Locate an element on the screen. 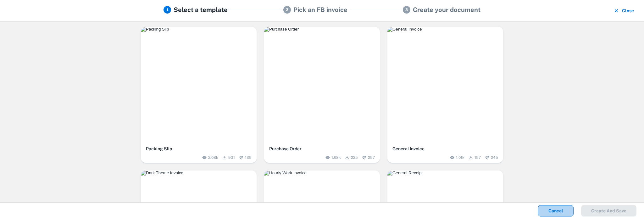 The height and width of the screenshot is (219, 644). img: Purchase Order is located at coordinates (322, 29).